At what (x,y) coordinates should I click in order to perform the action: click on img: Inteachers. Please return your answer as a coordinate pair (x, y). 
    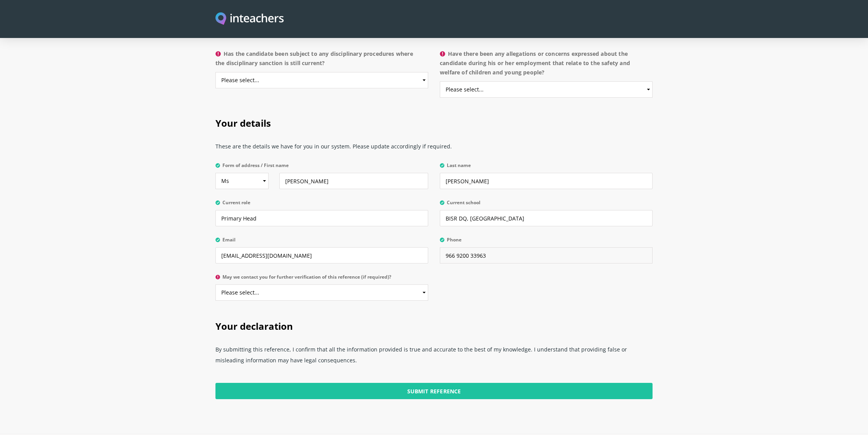
    Looking at the image, I should click on (249, 19).